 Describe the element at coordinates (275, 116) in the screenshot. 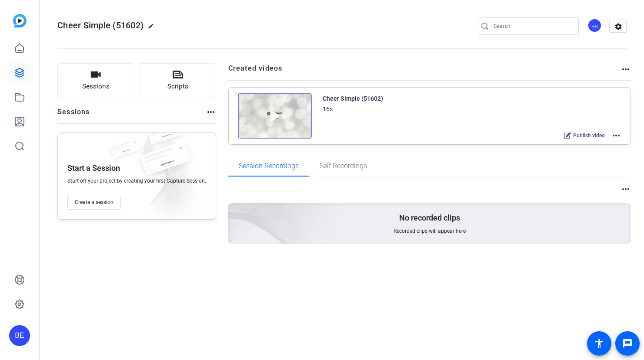

I see `img: Creator Project Thumbnail` at that location.